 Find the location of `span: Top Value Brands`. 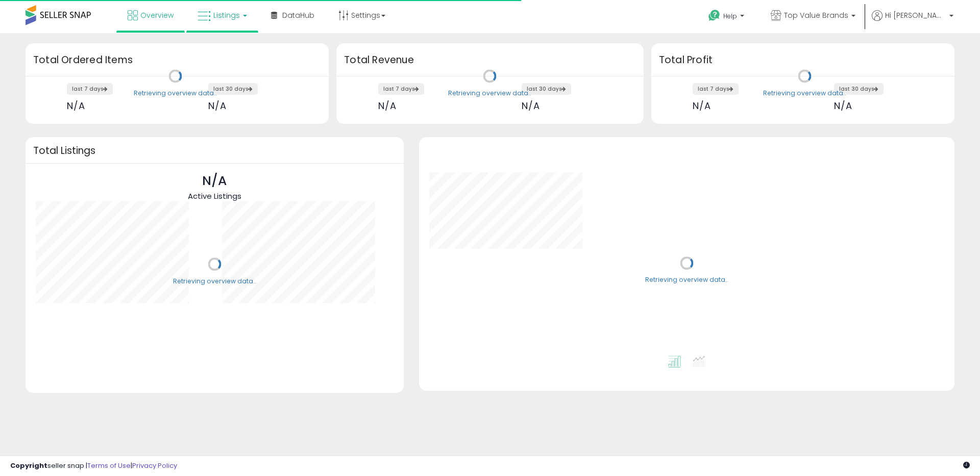

span: Top Value Brands is located at coordinates (816, 15).